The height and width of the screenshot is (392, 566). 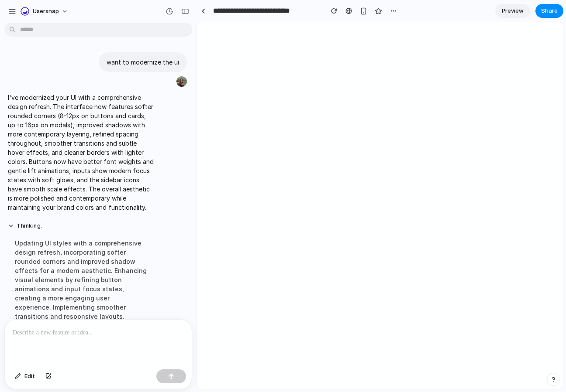 What do you see at coordinates (30, 377) in the screenshot?
I see `span: Edit` at bounding box center [30, 377].